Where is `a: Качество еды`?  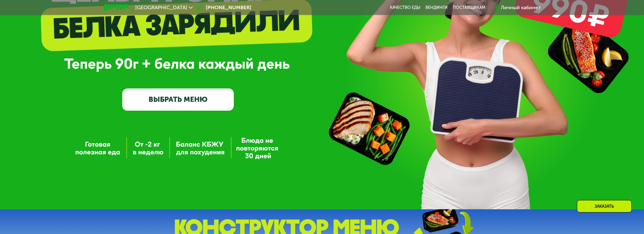 a: Качество еды is located at coordinates (405, 8).